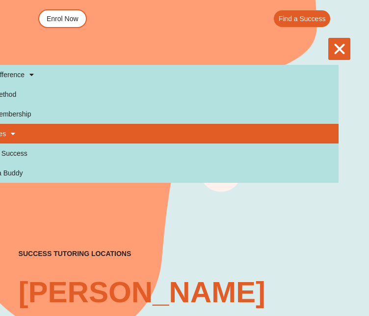 This screenshot has height=316, width=369. I want to click on a: Find a Success, so click(302, 19).